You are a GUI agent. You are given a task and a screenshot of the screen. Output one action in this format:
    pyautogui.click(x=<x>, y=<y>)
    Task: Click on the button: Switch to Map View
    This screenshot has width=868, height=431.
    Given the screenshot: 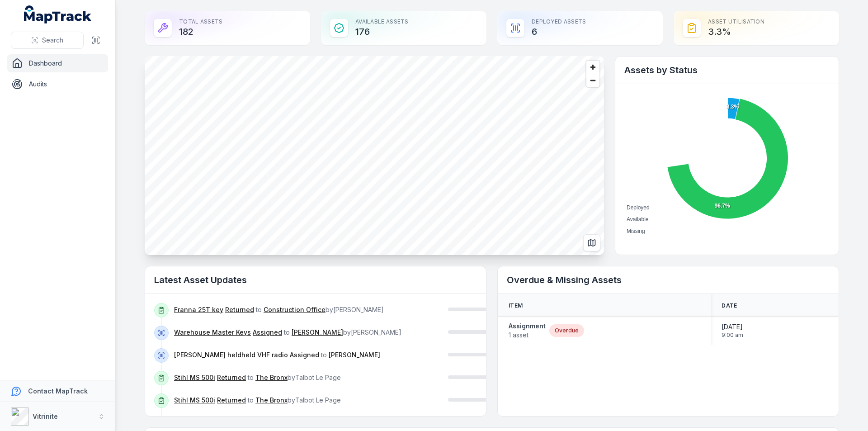 What is the action you would take?
    pyautogui.click(x=592, y=243)
    